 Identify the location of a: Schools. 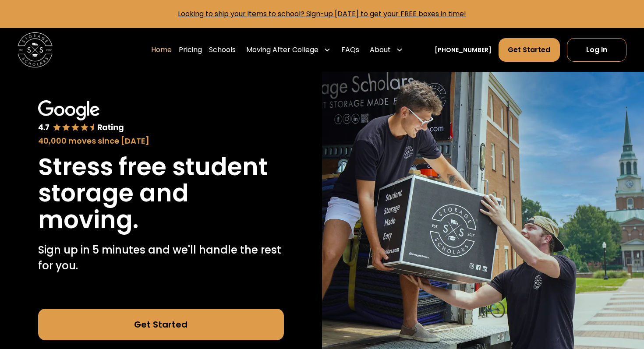
(222, 50).